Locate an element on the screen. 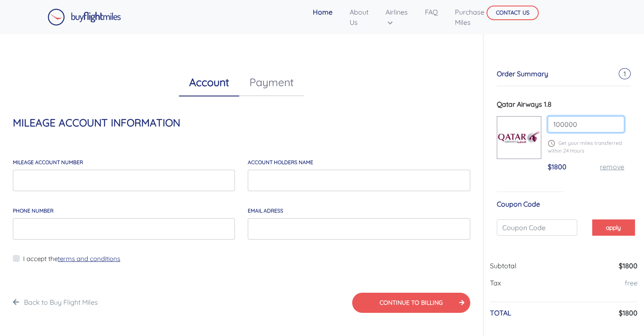  a: About Us is located at coordinates (359, 17).